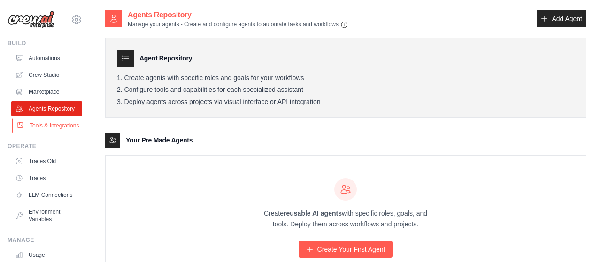 The height and width of the screenshot is (262, 601). I want to click on h2: Agents Repository, so click(238, 15).